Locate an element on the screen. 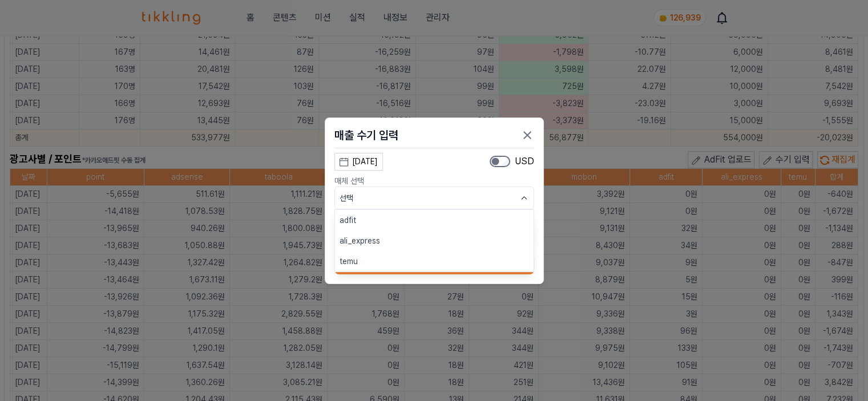 The width and height of the screenshot is (868, 401). button: temu is located at coordinates (434, 261).